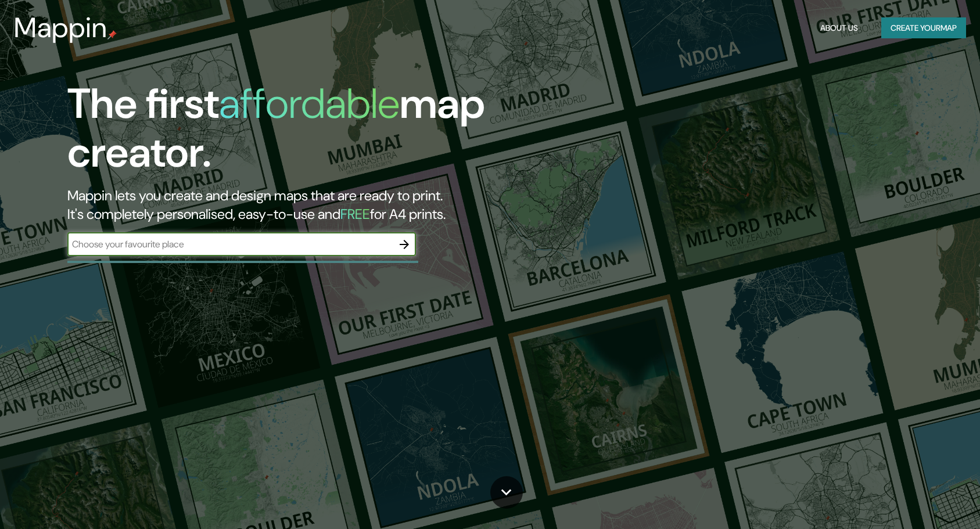 Image resolution: width=980 pixels, height=529 pixels. What do you see at coordinates (312, 132) in the screenshot?
I see `h1: The first map creator.` at bounding box center [312, 132].